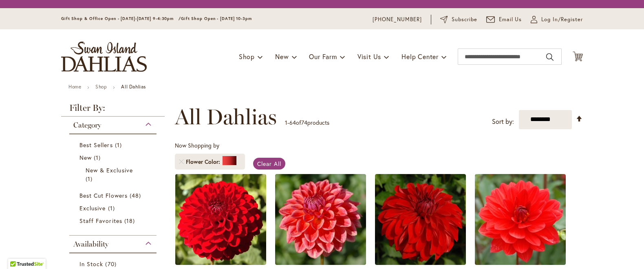 The height and width of the screenshot is (269, 644). What do you see at coordinates (182, 162) in the screenshot?
I see `a: Remove Flower Color Red` at bounding box center [182, 162].